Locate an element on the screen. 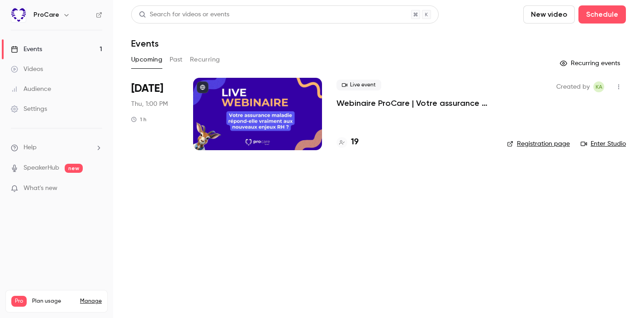 The width and height of the screenshot is (644, 318). a: Webinaire ProCare | Votre assurance maladie répond-elle aux enjeux RH ? is located at coordinates (414, 103).